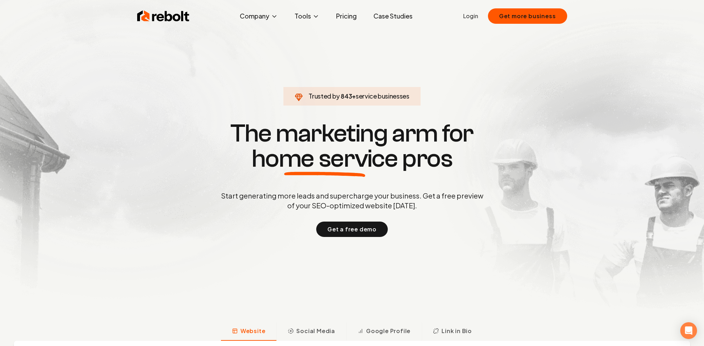 Image resolution: width=704 pixels, height=346 pixels. I want to click on span: Website, so click(253, 331).